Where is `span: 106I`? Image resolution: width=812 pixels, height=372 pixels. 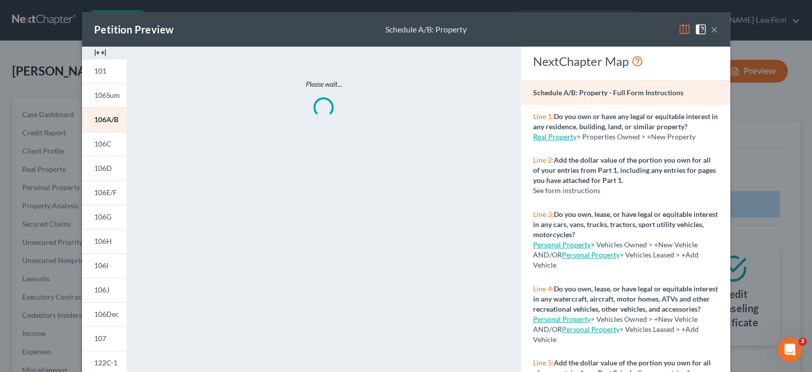 span: 106I is located at coordinates (101, 265).